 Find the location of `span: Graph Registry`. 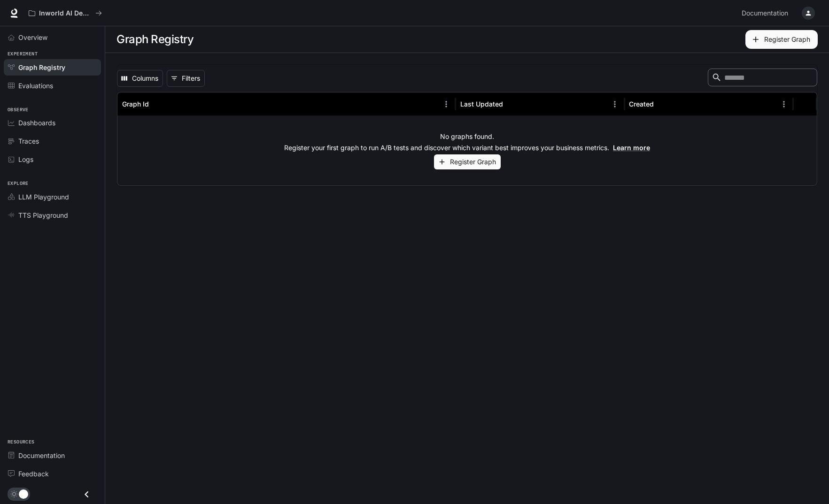

span: Graph Registry is located at coordinates (42, 67).